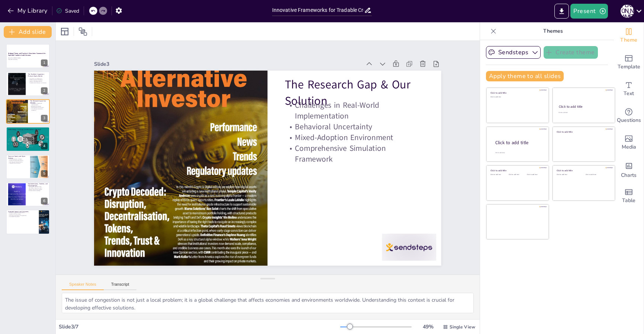 This screenshot has width=644, height=334. I want to click on div: 2, so click(44, 90).